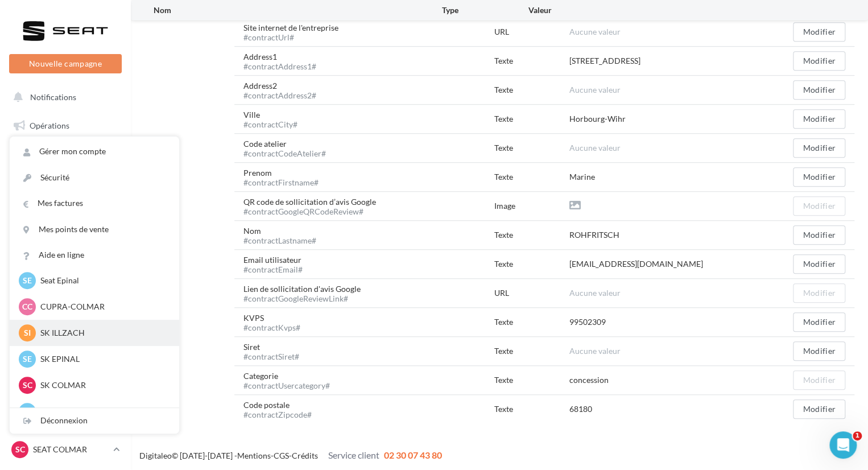 This screenshot has width=868, height=470. I want to click on p: Seat Epinal, so click(103, 280).